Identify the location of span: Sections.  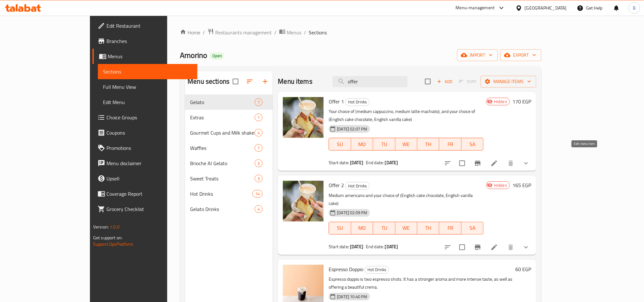
(317, 32).